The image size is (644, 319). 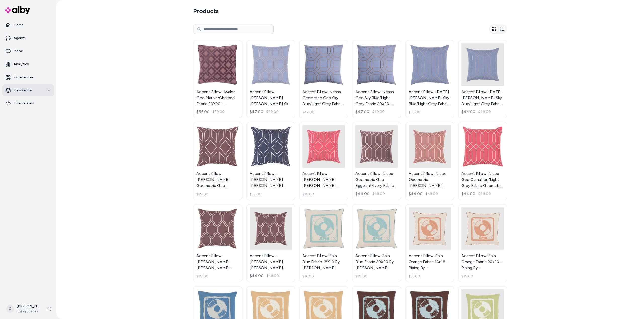 I want to click on a: Integrations, so click(x=28, y=103).